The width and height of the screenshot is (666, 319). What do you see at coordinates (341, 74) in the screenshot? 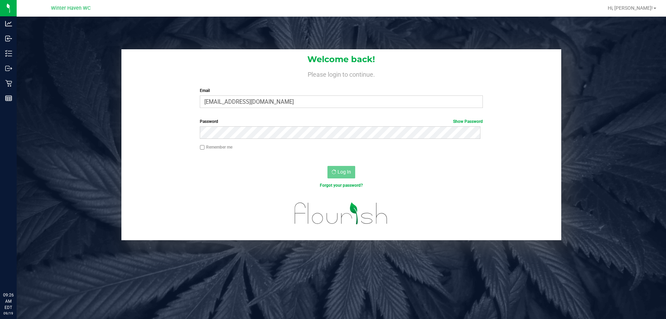
I see `h4: Please login to continue.` at bounding box center [341, 74].